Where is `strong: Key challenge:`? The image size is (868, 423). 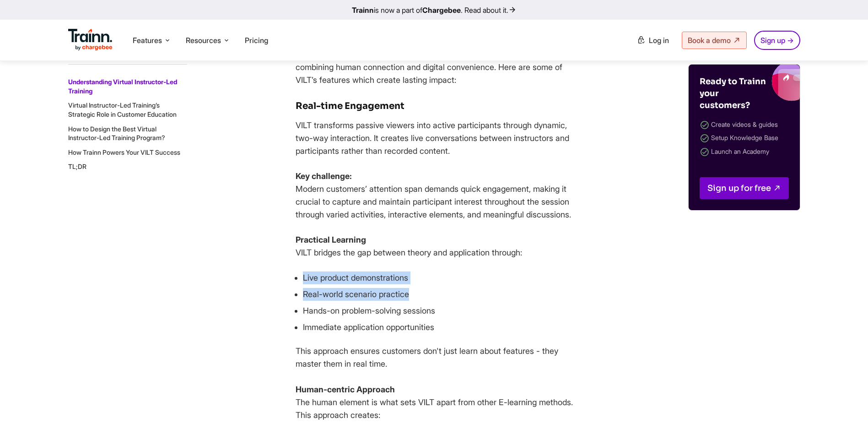 strong: Key challenge: is located at coordinates (323, 176).